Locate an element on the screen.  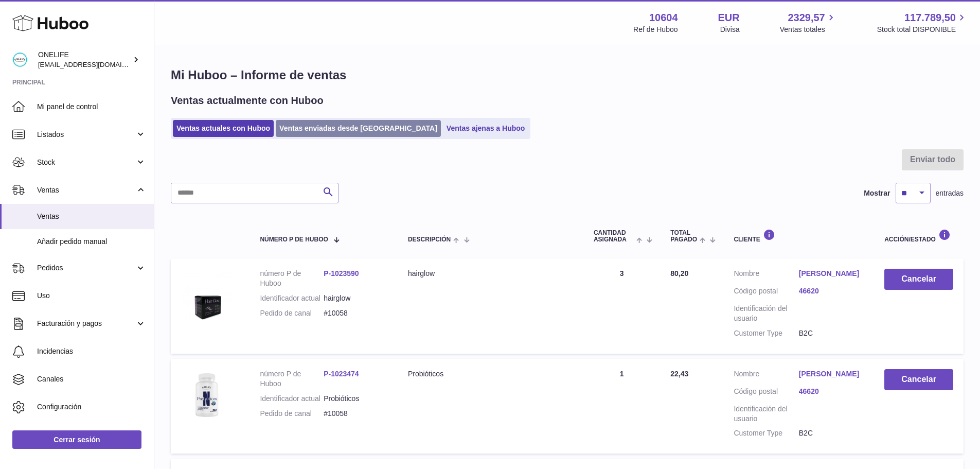
label: Mostrar is located at coordinates (877, 193).